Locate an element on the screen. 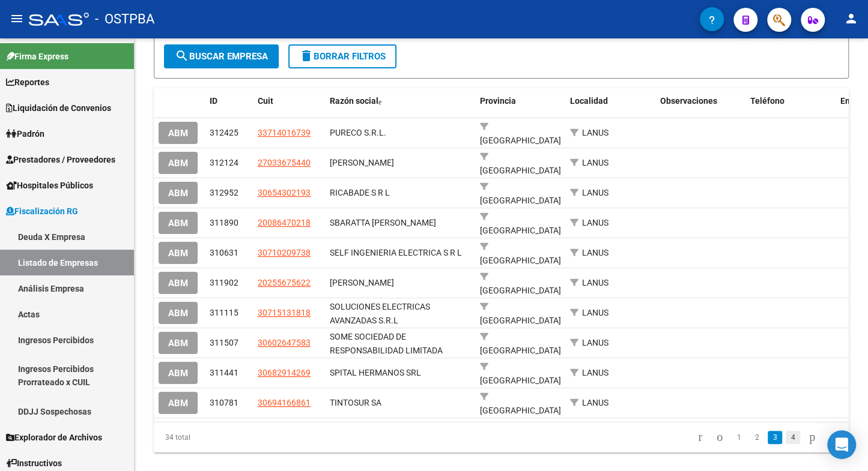 This screenshot has width=868, height=471. li: page 3 is located at coordinates (775, 438).